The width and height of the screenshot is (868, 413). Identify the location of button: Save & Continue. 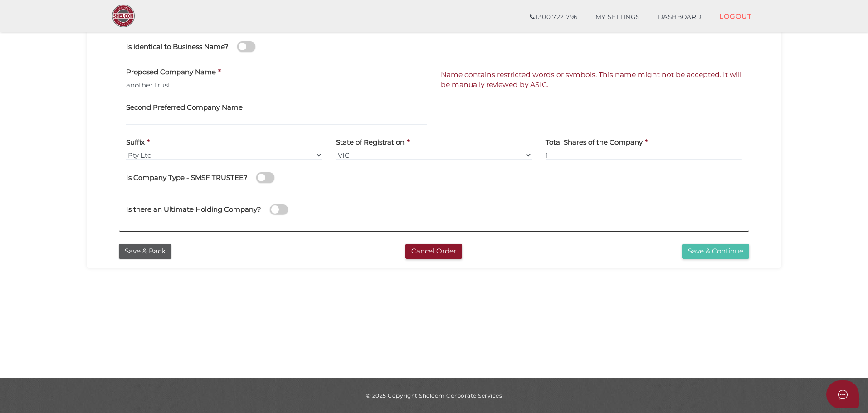
(715, 251).